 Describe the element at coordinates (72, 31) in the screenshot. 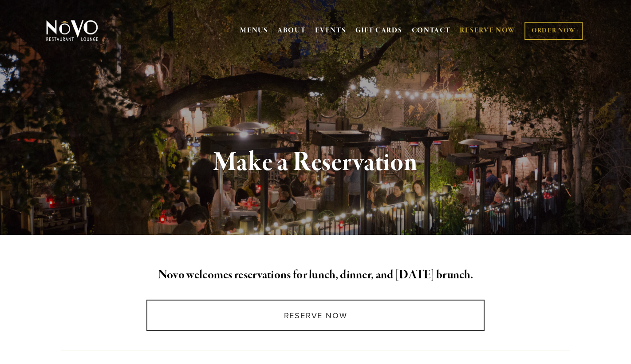

I see `img: Novo Restaurant &amp; Lounge` at that location.